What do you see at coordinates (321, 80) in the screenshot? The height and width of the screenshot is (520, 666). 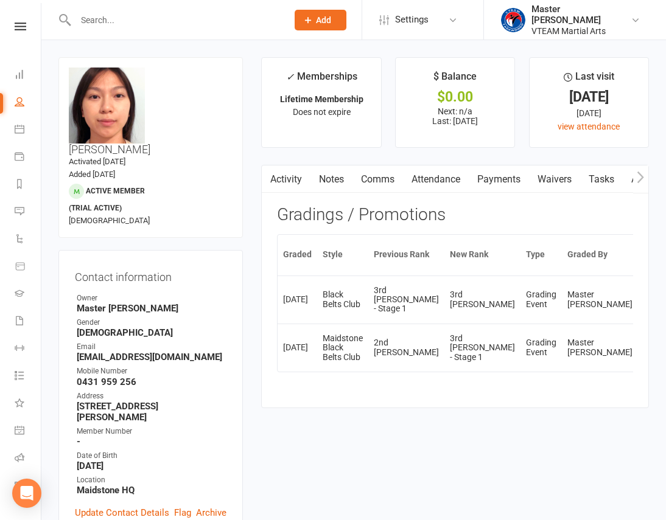 I see `div: Memberships` at bounding box center [321, 80].